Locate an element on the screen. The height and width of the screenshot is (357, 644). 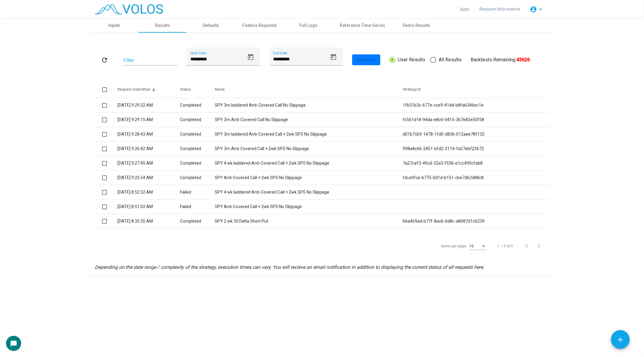
mat-icon: refresh is located at coordinates (104, 60).